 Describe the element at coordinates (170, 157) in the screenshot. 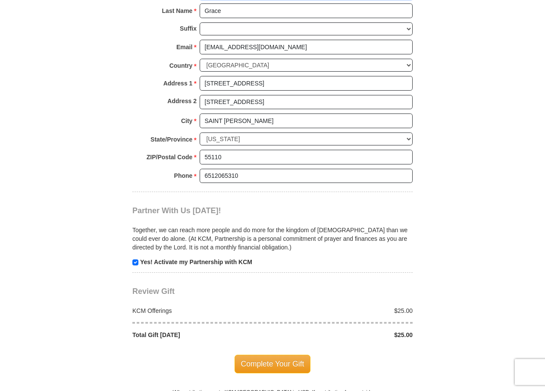

I see `strong: ZIP/Postal Code` at that location.